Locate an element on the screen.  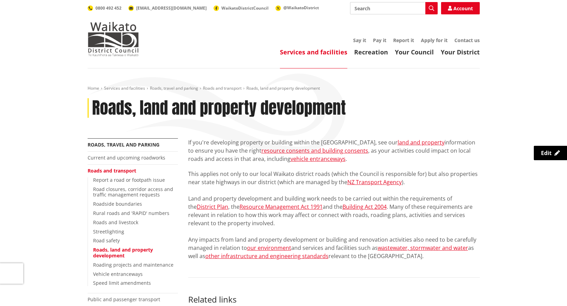
a: Roads and livestock is located at coordinates (116, 222).